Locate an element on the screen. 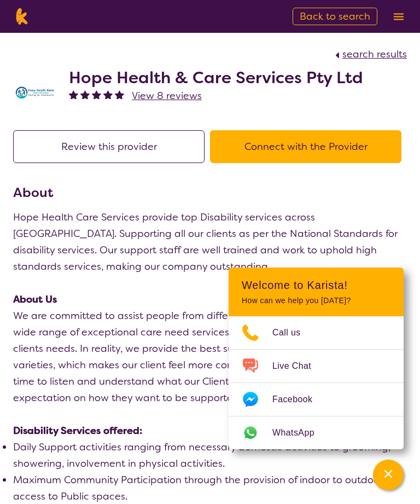  a: search results is located at coordinates (369, 54).